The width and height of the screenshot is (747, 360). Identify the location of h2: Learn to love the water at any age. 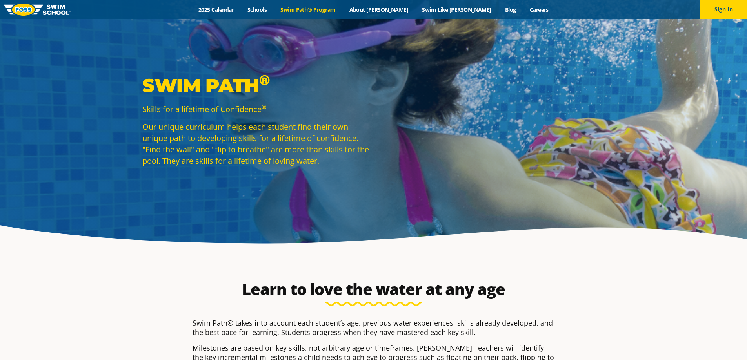
(374, 289).